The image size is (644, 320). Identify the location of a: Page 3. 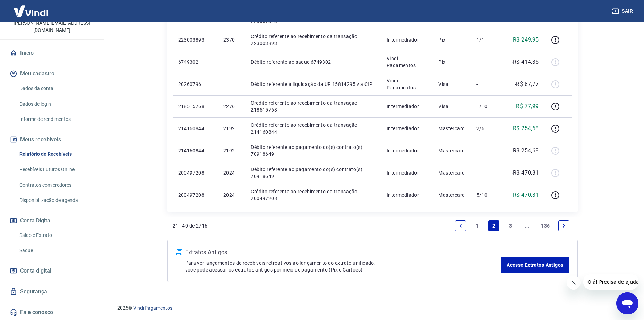
(510, 226).